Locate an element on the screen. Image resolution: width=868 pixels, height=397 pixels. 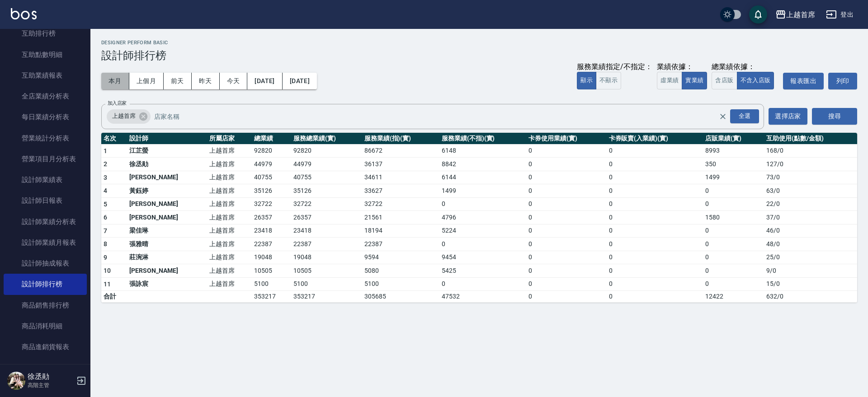
a: 商品消耗明細 is located at coordinates (45, 326).